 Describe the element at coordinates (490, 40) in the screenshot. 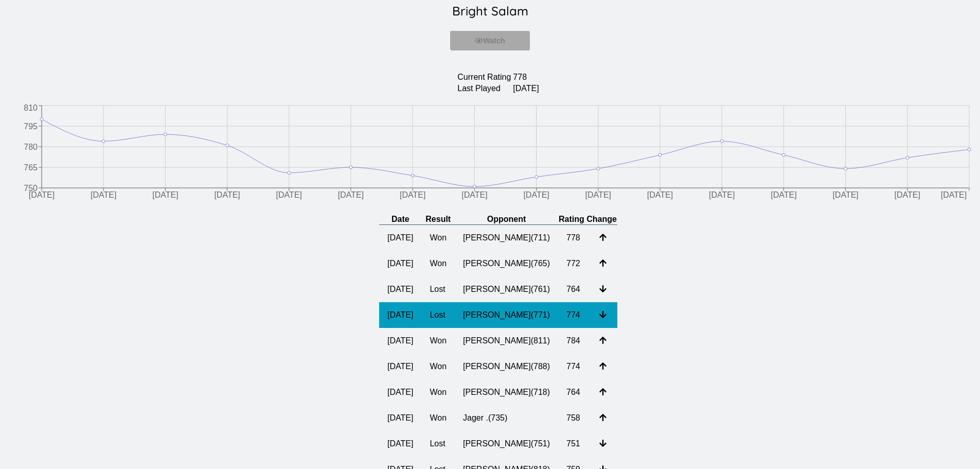

I see `button: Watch` at that location.